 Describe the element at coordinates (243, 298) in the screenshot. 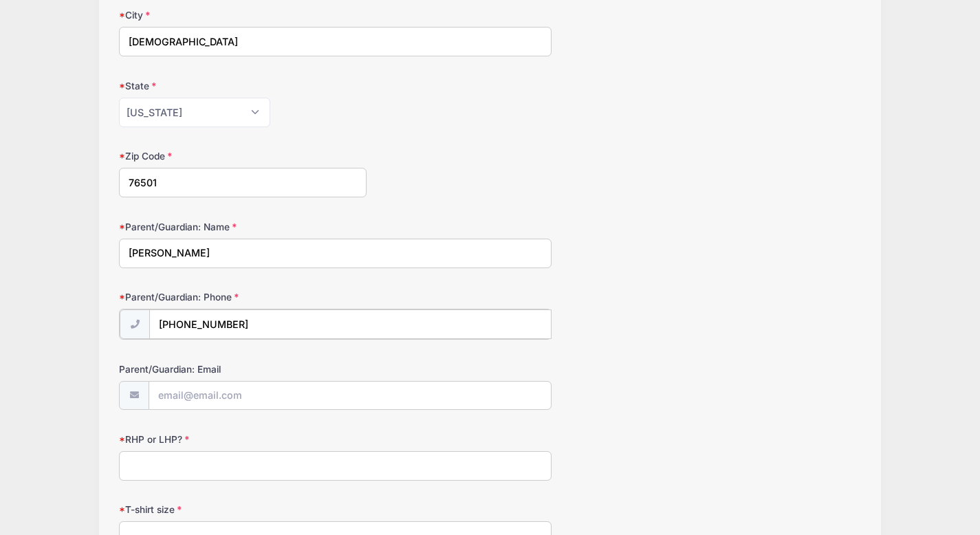

I see `label: Parent/Guardian: Phone` at that location.